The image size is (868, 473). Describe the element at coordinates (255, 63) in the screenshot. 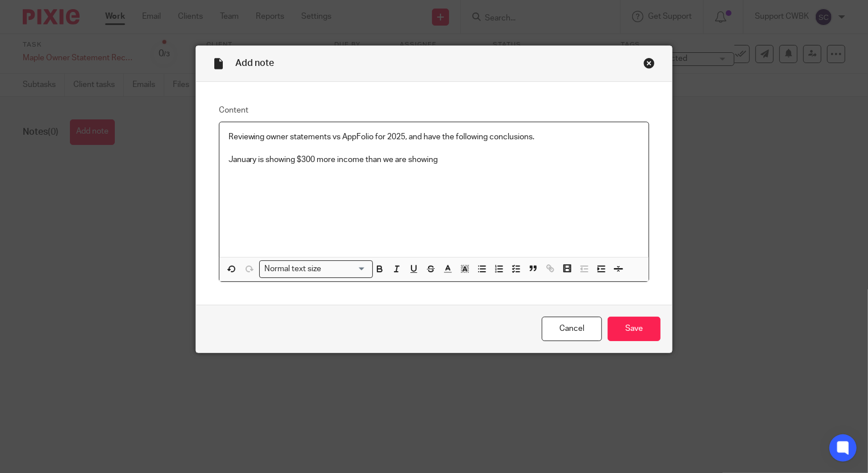

I see `span: Add note` at that location.